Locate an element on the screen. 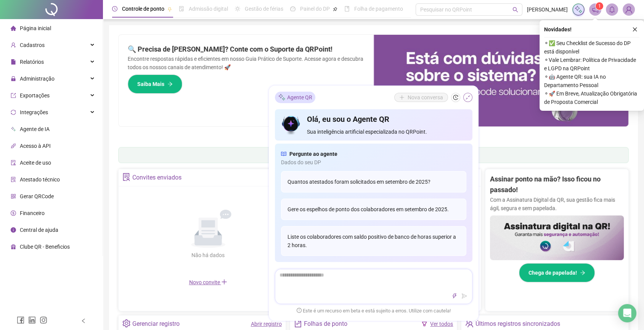  span: export is located at coordinates (13, 95).